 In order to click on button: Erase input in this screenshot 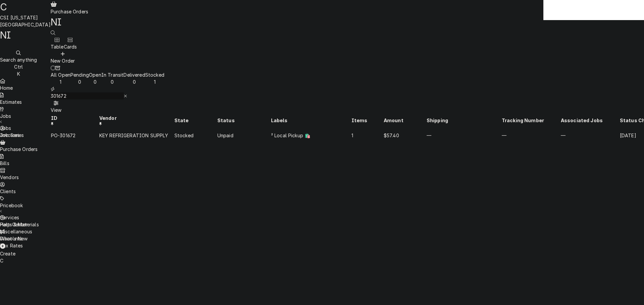, I will do `click(126, 96)`.